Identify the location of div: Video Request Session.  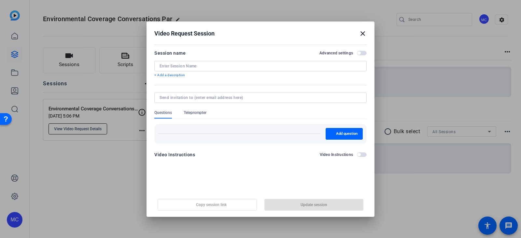
(260, 34).